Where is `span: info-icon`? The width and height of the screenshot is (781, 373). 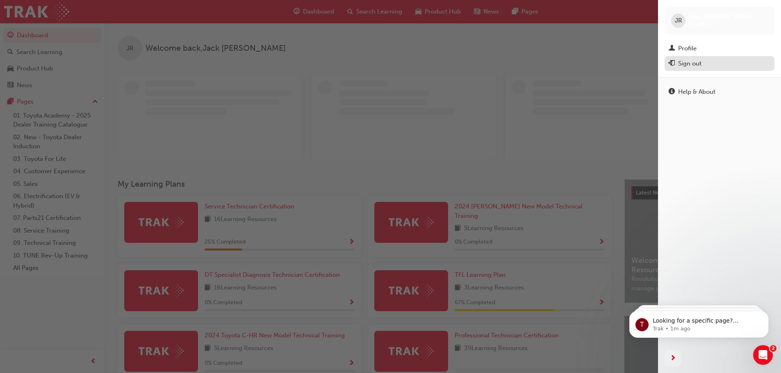
span: info-icon is located at coordinates (671, 92).